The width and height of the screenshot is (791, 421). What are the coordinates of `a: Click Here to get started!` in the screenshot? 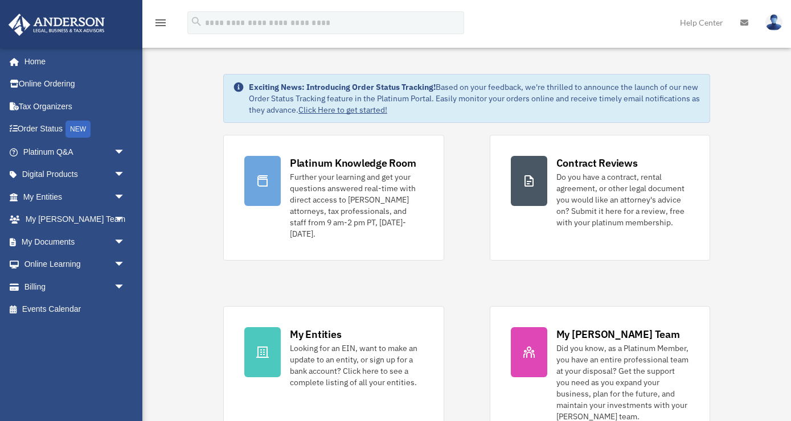 It's located at (343, 110).